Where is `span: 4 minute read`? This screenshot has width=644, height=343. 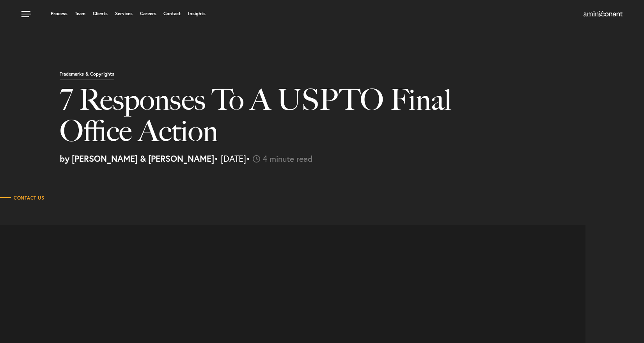 span: 4 minute read is located at coordinates (287, 158).